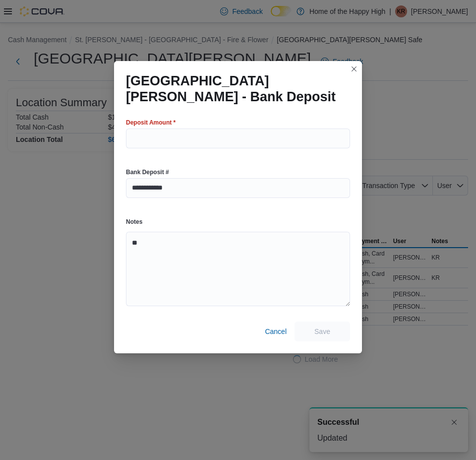 The image size is (476, 460). I want to click on label: Bank Deposit #, so click(147, 172).